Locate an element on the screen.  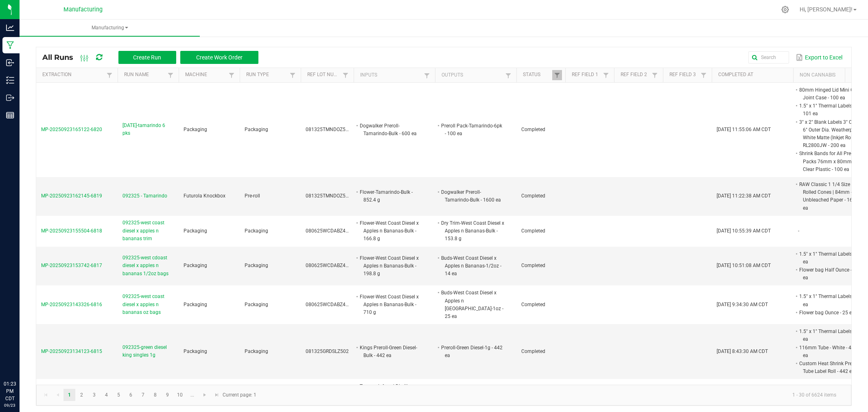
li: Flower-West Coast Diesel x Apples n Bananas-Bulk - 710 g is located at coordinates (391, 305).